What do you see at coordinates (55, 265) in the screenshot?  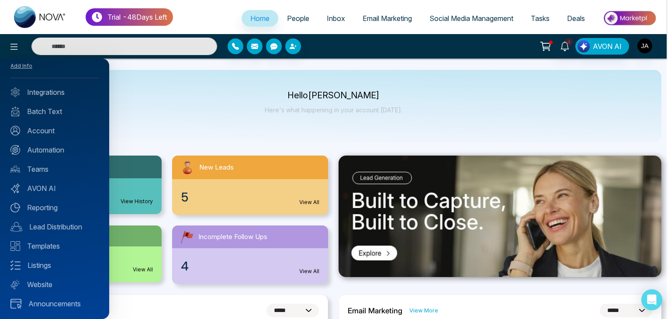 I see `a: Listings` at bounding box center [55, 265].